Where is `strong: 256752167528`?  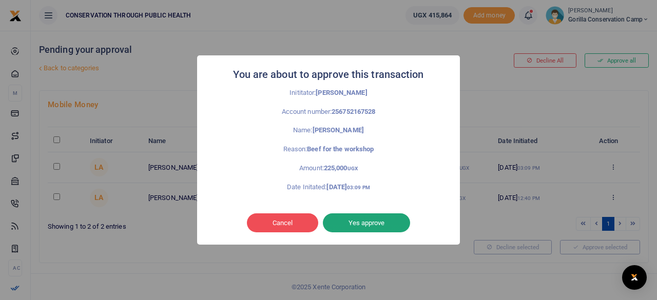
strong: 256752167528 is located at coordinates (353, 111).